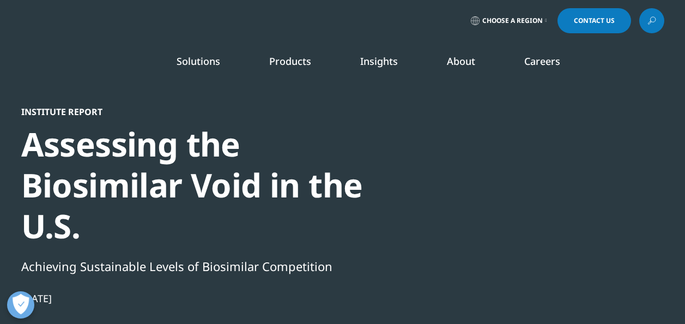  What do you see at coordinates (513, 21) in the screenshot?
I see `span: Choose a Region` at bounding box center [513, 21].